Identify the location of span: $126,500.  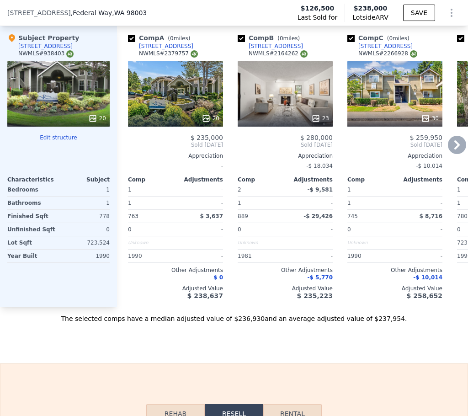
(318, 8).